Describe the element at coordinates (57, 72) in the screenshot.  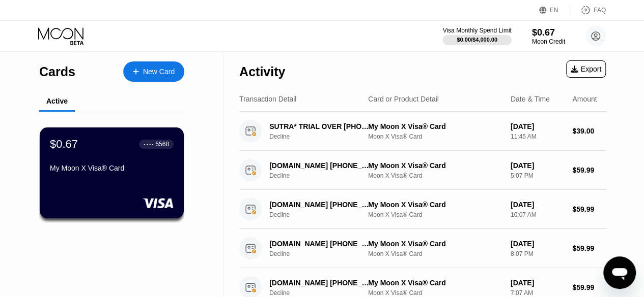
I see `div: Cards` at that location.